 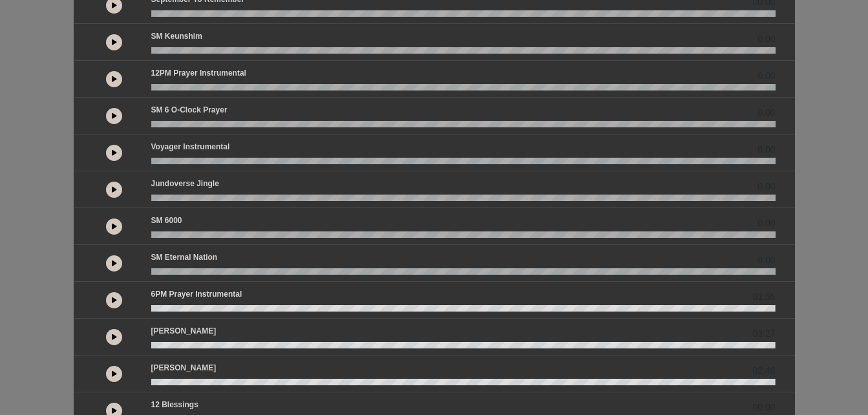 What do you see at coordinates (763, 297) in the screenshot?
I see `span: 01:55` at bounding box center [763, 297].